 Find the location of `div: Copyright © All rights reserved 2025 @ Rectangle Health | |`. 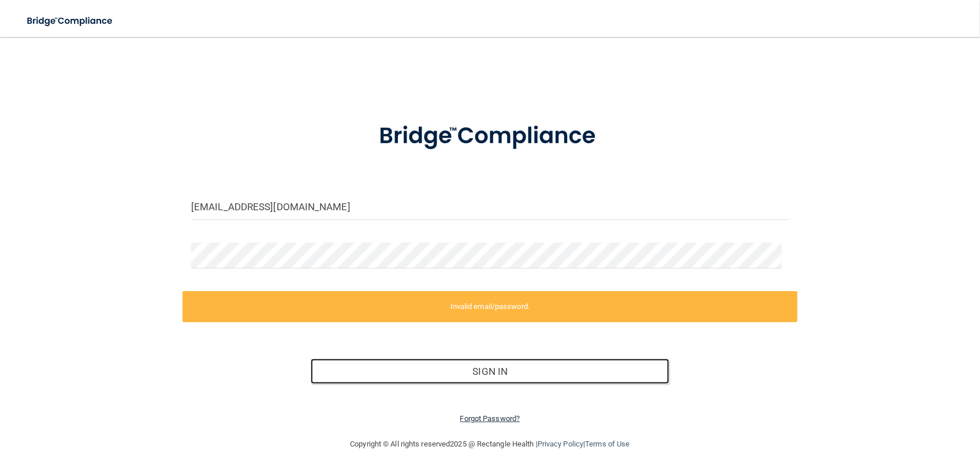

div: Copyright © All rights reserved 2025 @ Rectangle Health | | is located at coordinates (490, 444).